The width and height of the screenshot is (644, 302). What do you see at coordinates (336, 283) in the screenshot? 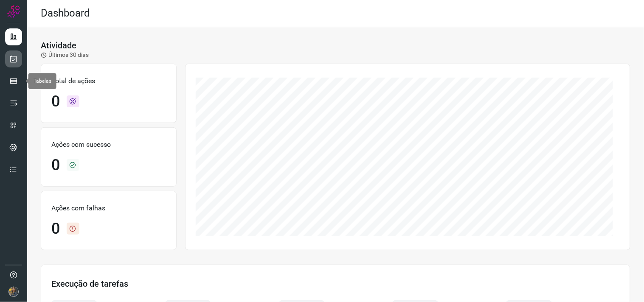
I see `h3: Execução de tarefas` at bounding box center [336, 283].